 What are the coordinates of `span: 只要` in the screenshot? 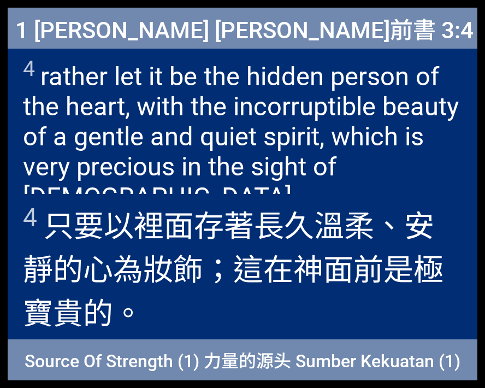 It's located at (242, 267).